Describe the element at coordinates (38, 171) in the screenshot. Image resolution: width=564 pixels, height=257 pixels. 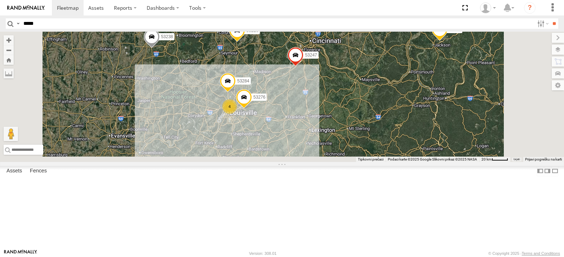
I see `label: Fences` at that location.